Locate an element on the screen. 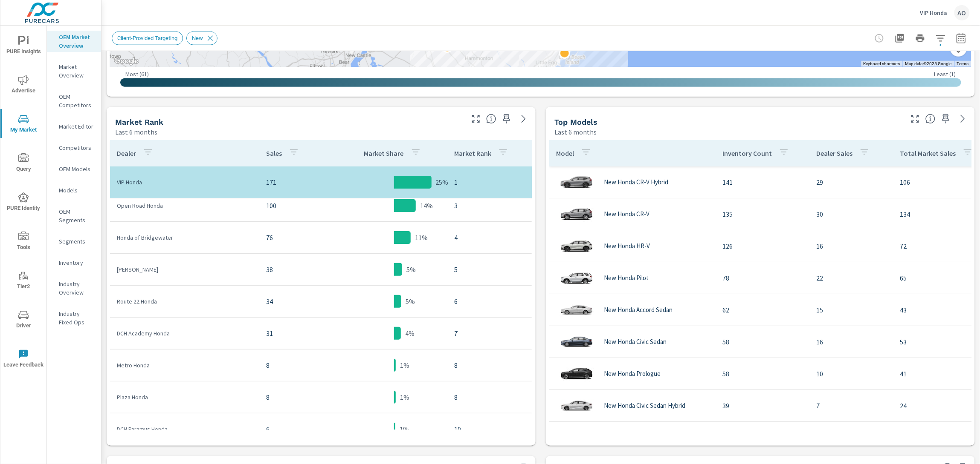 The height and width of the screenshot is (464, 980). p: New Honda CR-V is located at coordinates (627, 214).